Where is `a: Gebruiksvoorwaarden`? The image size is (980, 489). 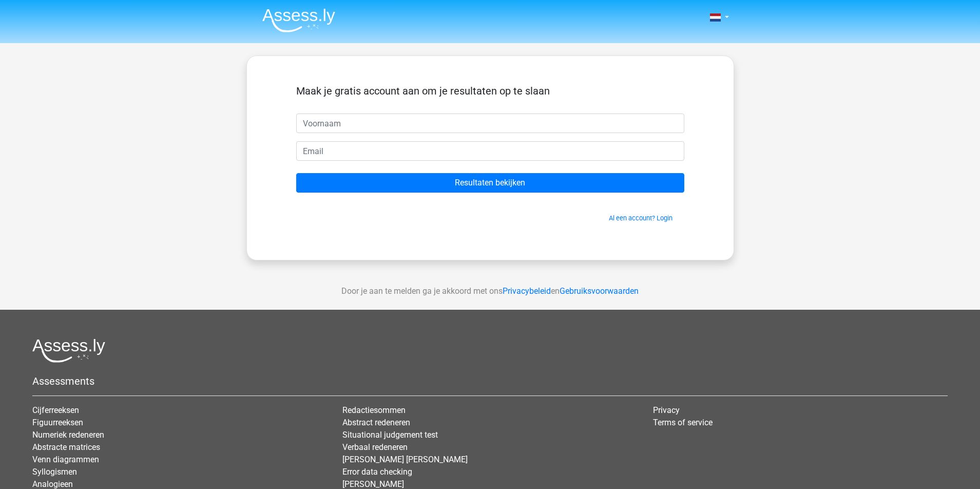
a: Gebruiksvoorwaarden is located at coordinates (599, 290).